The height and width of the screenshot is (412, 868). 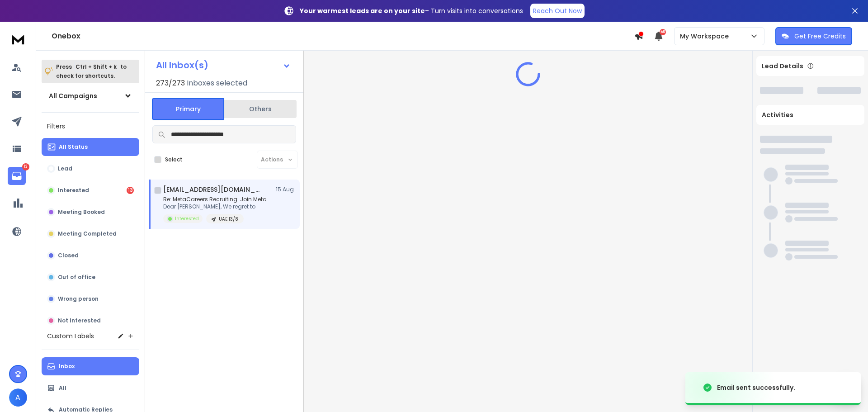 What do you see at coordinates (343, 36) in the screenshot?
I see `h1: Onebox` at bounding box center [343, 36].